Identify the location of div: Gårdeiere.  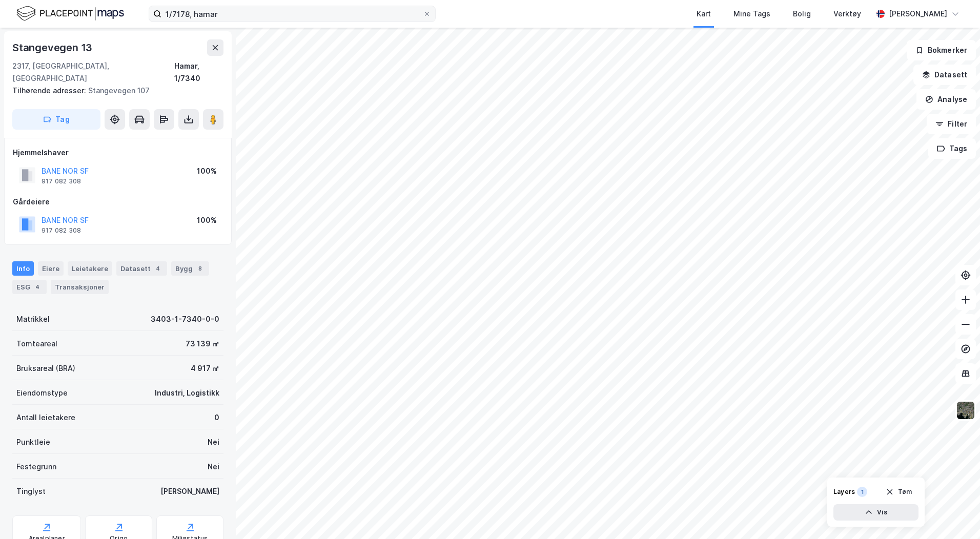
(118, 202).